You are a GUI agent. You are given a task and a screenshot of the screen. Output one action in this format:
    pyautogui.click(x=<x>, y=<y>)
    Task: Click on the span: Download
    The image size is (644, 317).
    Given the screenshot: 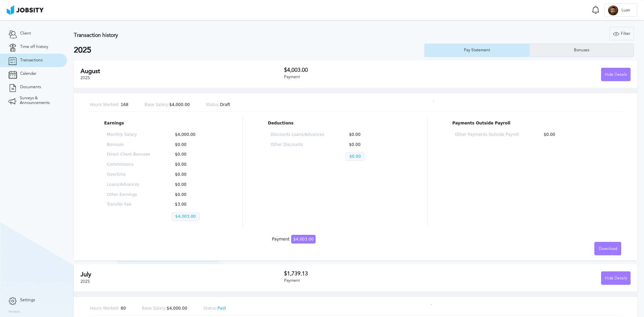 What is the action you would take?
    pyautogui.click(x=608, y=249)
    